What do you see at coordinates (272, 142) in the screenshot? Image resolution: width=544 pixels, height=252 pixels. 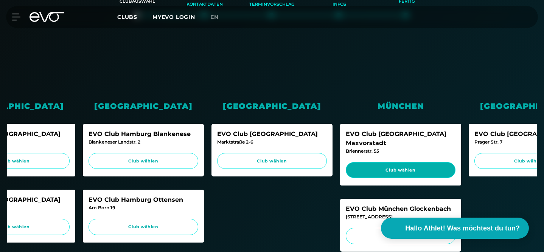 I see `div: Marktstraße 2-6` at bounding box center [272, 142].